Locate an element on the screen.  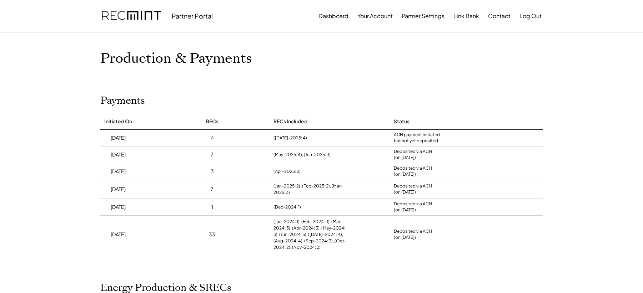
div: RECs is located at coordinates (212, 122).